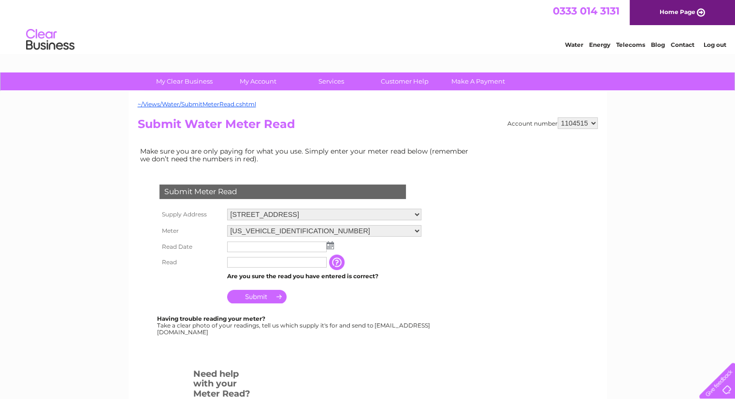  What do you see at coordinates (258, 81) in the screenshot?
I see `a: My Account` at bounding box center [258, 81].